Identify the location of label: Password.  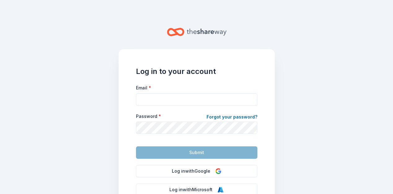
(148, 116).